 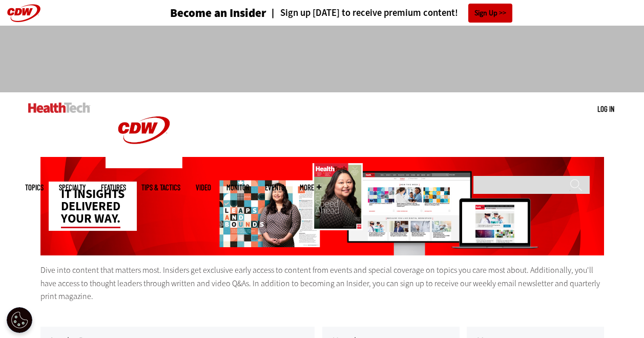 I want to click on a: Tips & Tactics, so click(x=161, y=187).